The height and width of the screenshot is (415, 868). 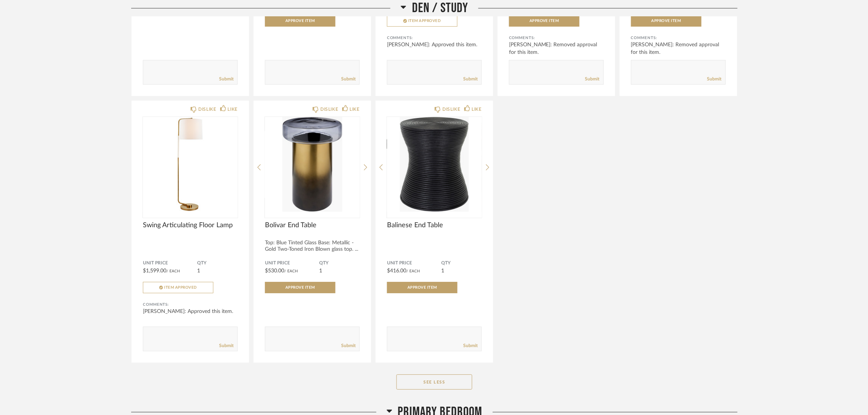 What do you see at coordinates (434, 225) in the screenshot?
I see `span: Balinese End Table` at bounding box center [434, 225].